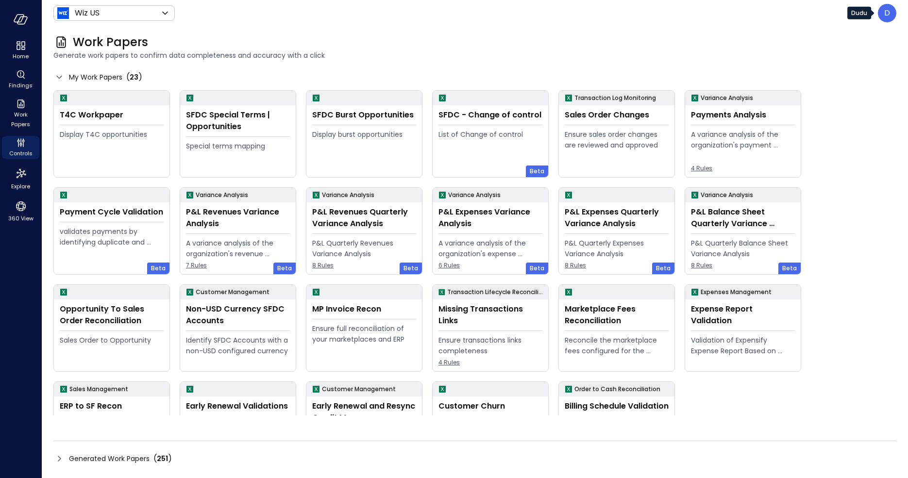  I want to click on span: Findings, so click(20, 85).